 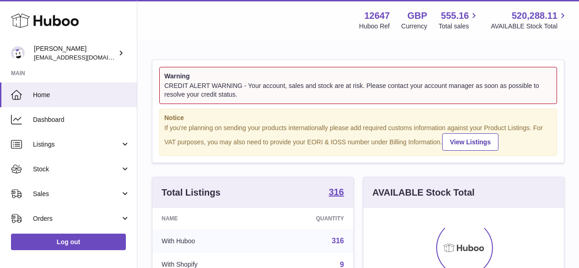 What do you see at coordinates (377, 16) in the screenshot?
I see `strong: 12647` at bounding box center [377, 16].